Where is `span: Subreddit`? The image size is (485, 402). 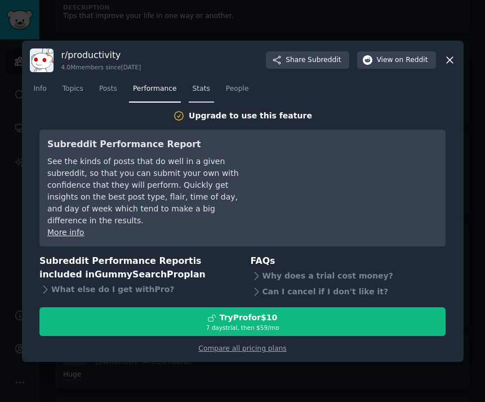
span: Subreddit is located at coordinates (324, 60).